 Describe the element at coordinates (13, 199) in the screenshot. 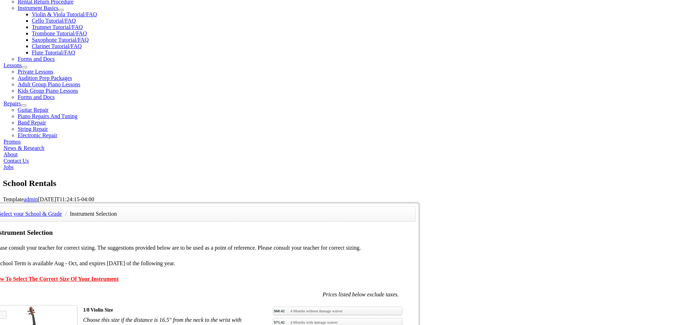

I see `span: Template` at that location.